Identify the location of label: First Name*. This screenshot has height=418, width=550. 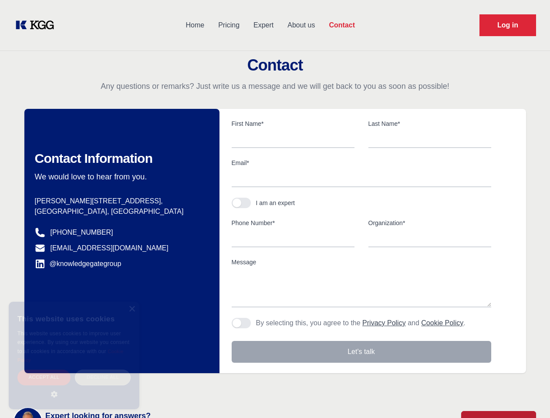
(293, 124).